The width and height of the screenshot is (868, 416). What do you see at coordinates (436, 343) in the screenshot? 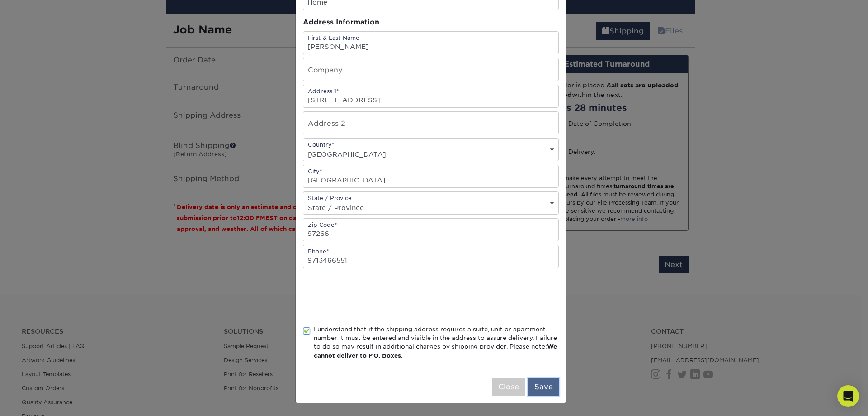
I see `div: I understand that if the shipping address requires a suite, unit or apartment number it must be e...` at bounding box center [436, 343].